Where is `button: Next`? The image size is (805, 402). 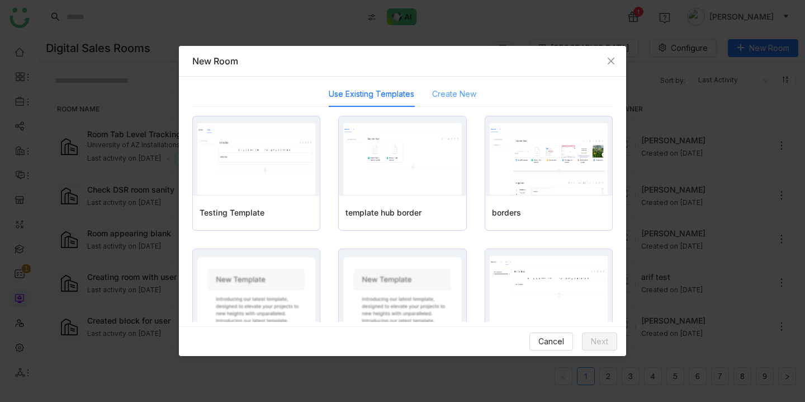 button: Next is located at coordinates (600, 341).